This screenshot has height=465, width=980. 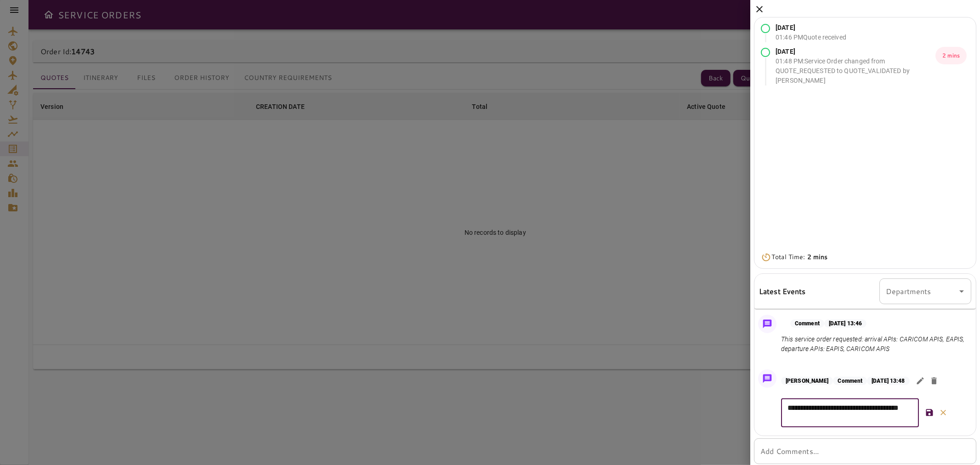 What do you see at coordinates (811, 37) in the screenshot?
I see `p: 01:46 PM Quote received` at bounding box center [811, 37].